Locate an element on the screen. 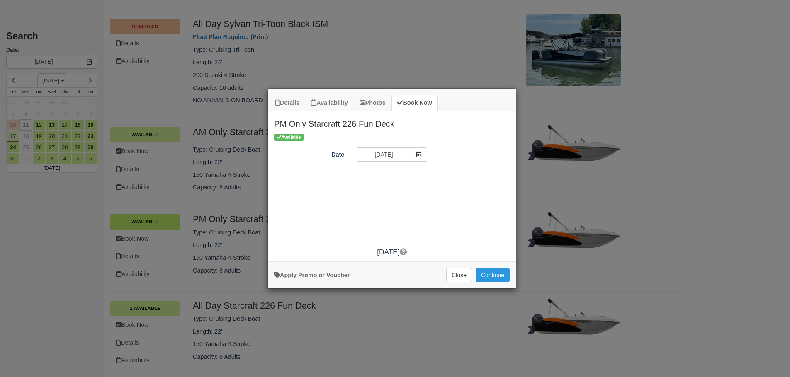 Image resolution: width=790 pixels, height=377 pixels. a: Availability is located at coordinates (329, 103).